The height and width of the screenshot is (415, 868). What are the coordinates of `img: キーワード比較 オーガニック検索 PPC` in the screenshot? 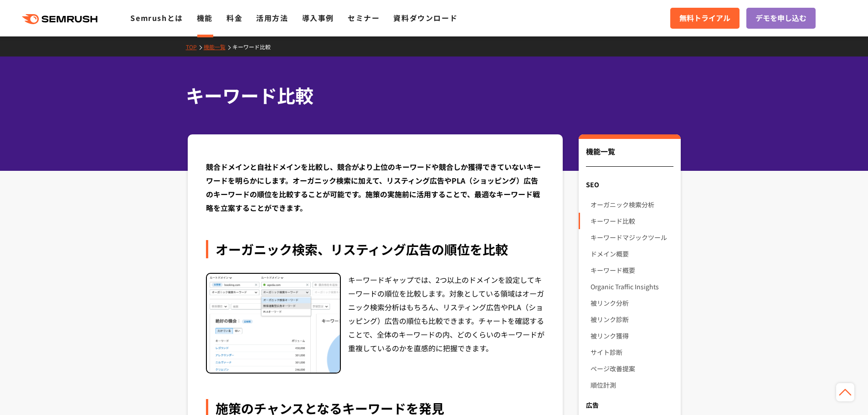 It's located at (273, 323).